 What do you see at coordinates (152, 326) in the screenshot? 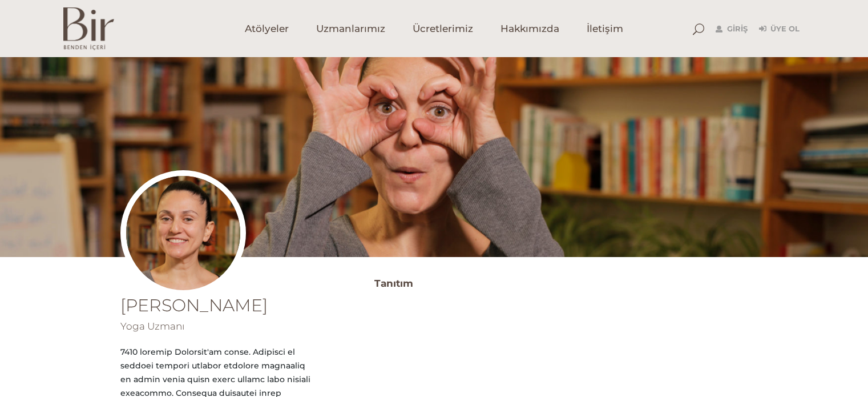
I see `span: Yoga Uzmanı` at bounding box center [152, 326].